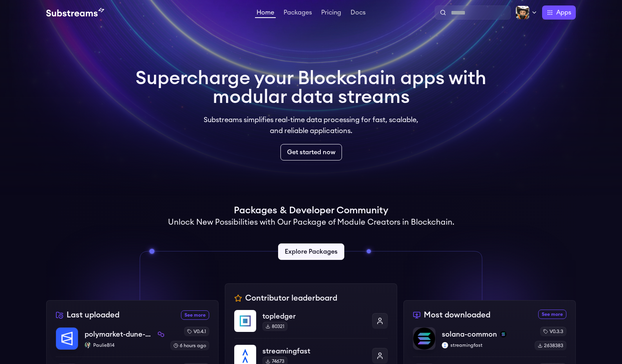  Describe the element at coordinates (522, 13) in the screenshot. I see `img: Profile` at that location.